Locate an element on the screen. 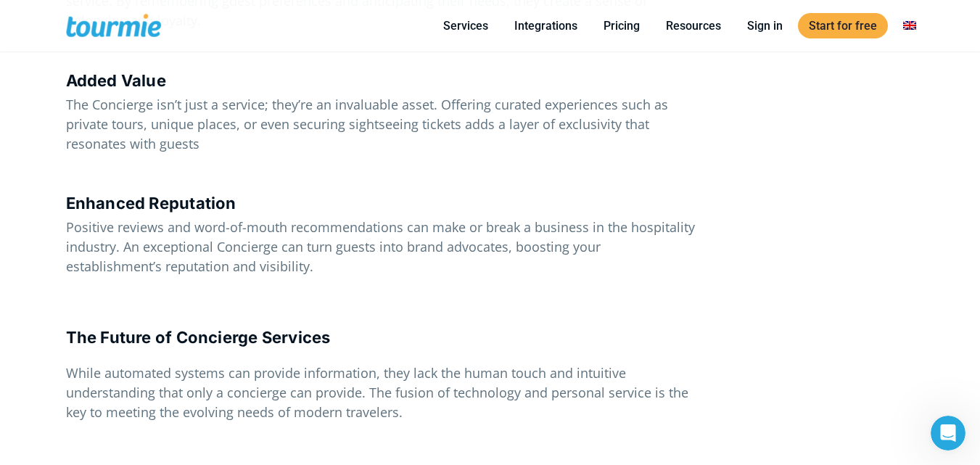 The height and width of the screenshot is (465, 980). a: Resources is located at coordinates (693, 25).